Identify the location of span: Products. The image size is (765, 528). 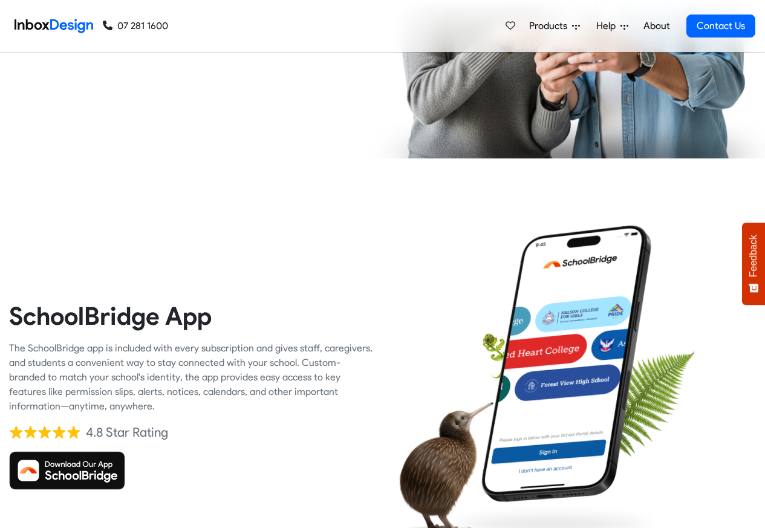
(550, 26).